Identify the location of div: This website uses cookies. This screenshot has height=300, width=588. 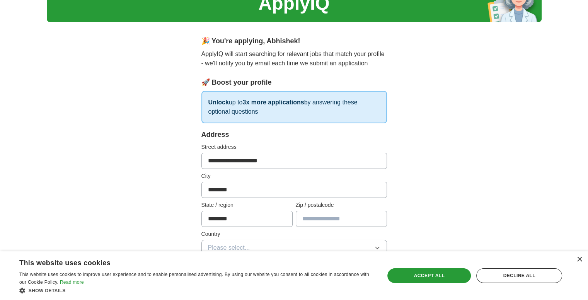
(187, 262).